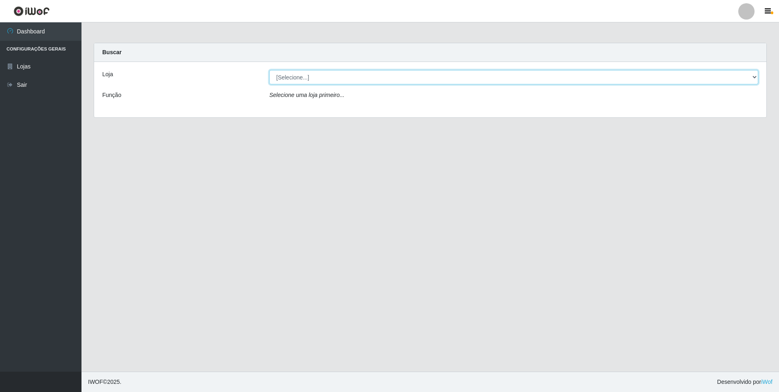 Image resolution: width=779 pixels, height=392 pixels. I want to click on span: Desenvolvido por, so click(745, 382).